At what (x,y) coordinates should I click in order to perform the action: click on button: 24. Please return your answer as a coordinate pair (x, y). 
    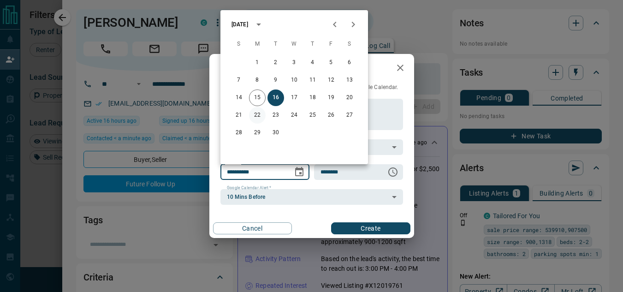
    Looking at the image, I should click on (294, 115).